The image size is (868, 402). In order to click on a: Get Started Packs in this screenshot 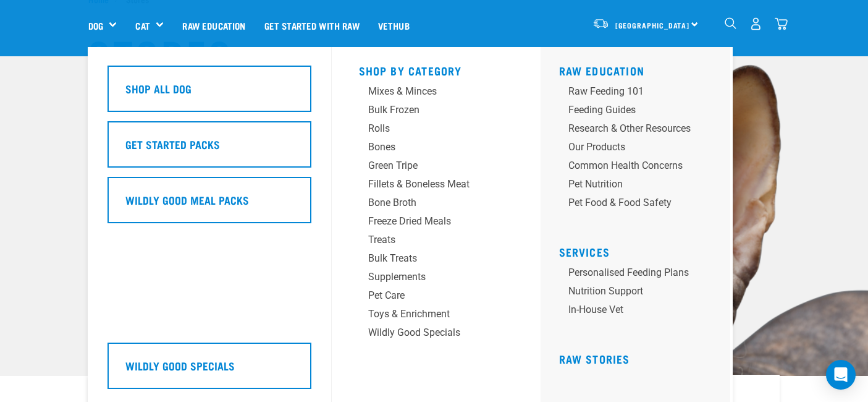, I will do `click(209, 149)`.